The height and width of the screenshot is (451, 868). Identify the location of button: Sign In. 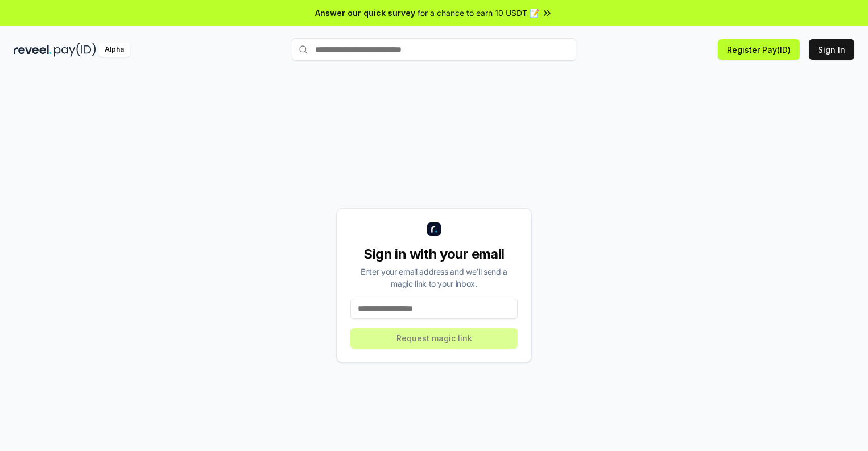
(832, 49).